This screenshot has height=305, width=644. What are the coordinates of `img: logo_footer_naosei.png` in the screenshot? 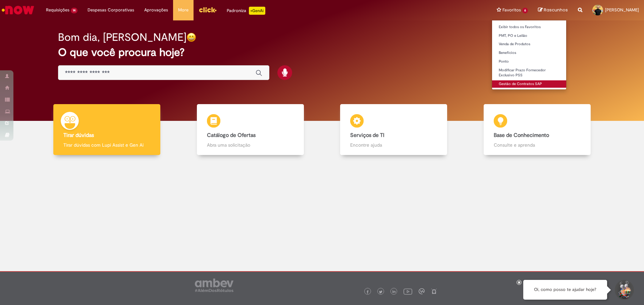 It's located at (434, 291).